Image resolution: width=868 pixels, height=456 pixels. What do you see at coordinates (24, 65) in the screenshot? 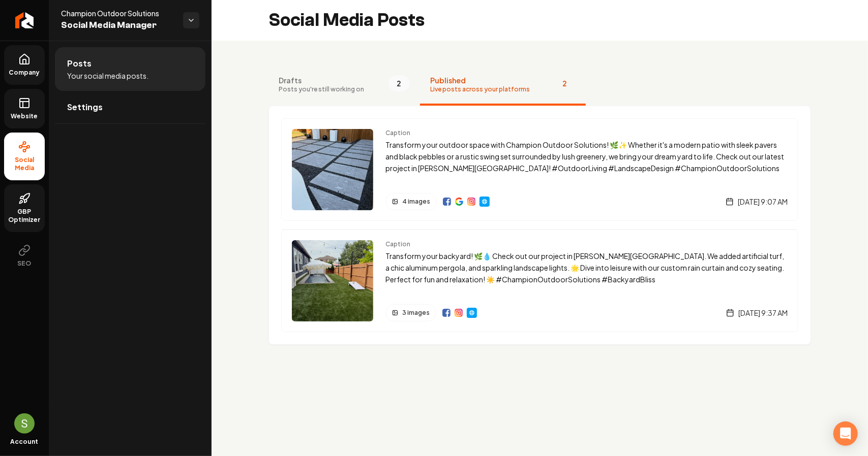
I see `a: Company` at bounding box center [24, 65].